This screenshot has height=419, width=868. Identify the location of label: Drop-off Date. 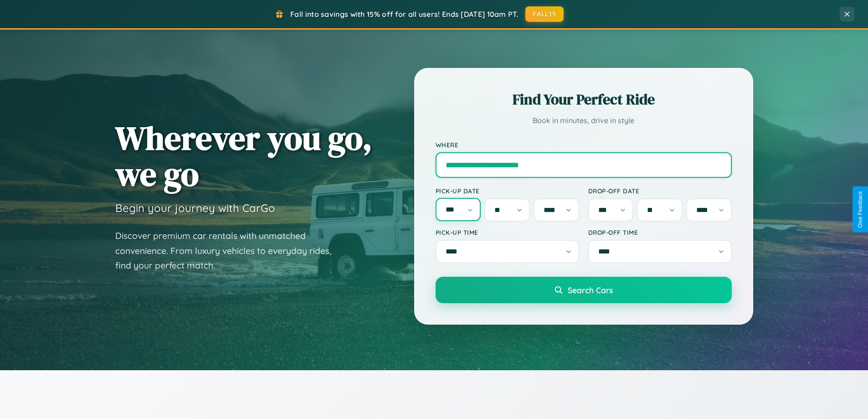
(660, 190).